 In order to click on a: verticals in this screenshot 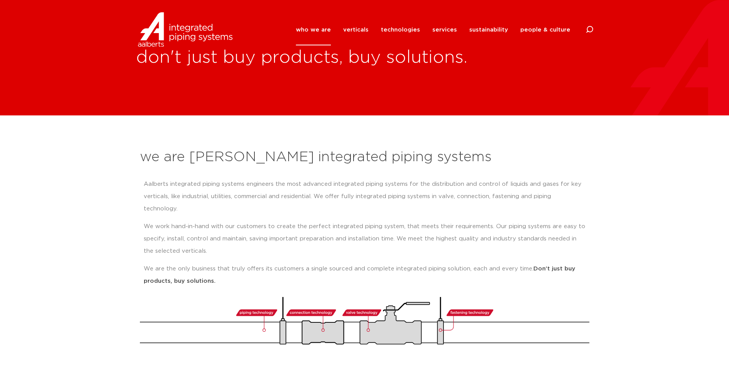, I will do `click(356, 30)`.